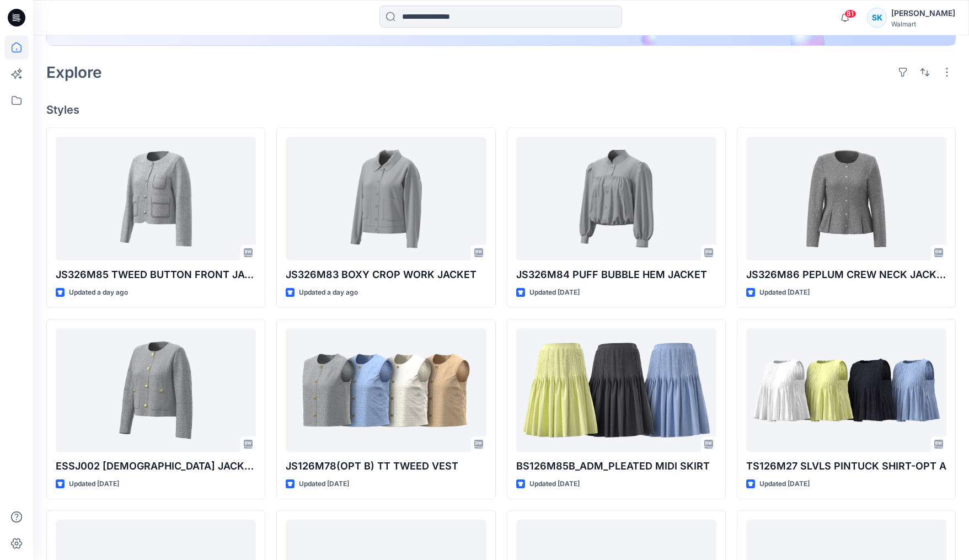  What do you see at coordinates (924, 24) in the screenshot?
I see `div: Walmart` at bounding box center [924, 24].